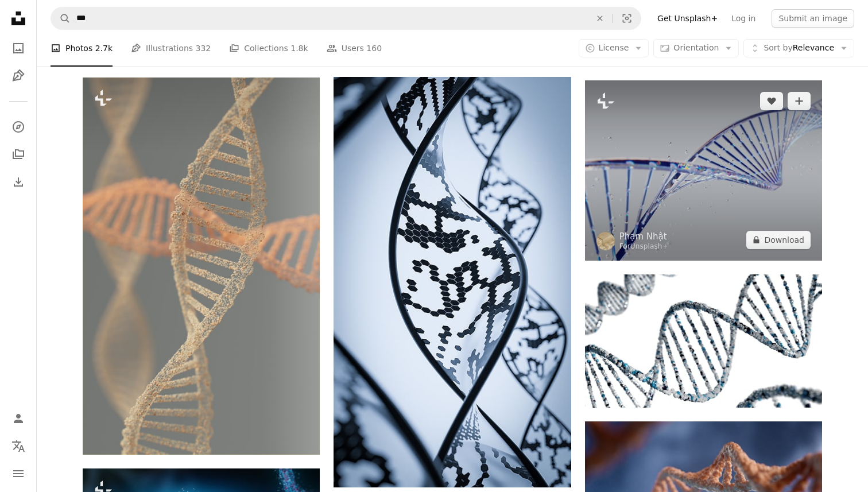  What do you see at coordinates (649, 246) in the screenshot?
I see `a: Unsplash+` at bounding box center [649, 246].